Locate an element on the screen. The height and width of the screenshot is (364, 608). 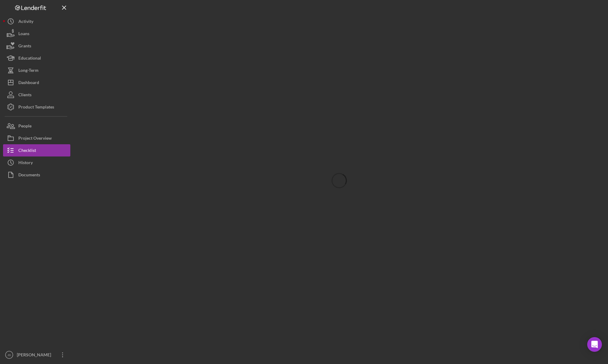
div: Activity is located at coordinates (25, 22).